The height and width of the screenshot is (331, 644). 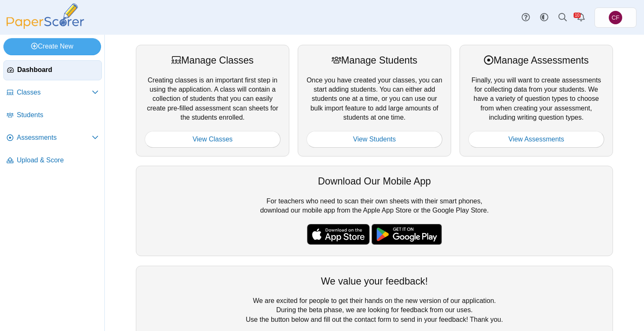 I want to click on a: Upload & Score, so click(x=52, y=161).